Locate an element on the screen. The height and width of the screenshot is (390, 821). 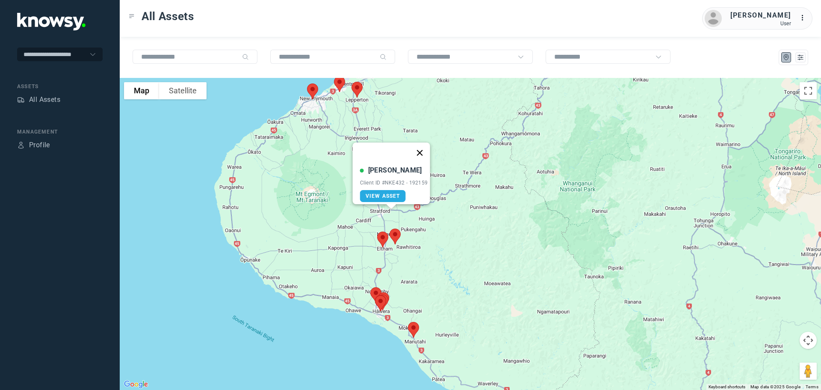
a: Open this area in Google Maps (opens a new window) is located at coordinates (136, 384).